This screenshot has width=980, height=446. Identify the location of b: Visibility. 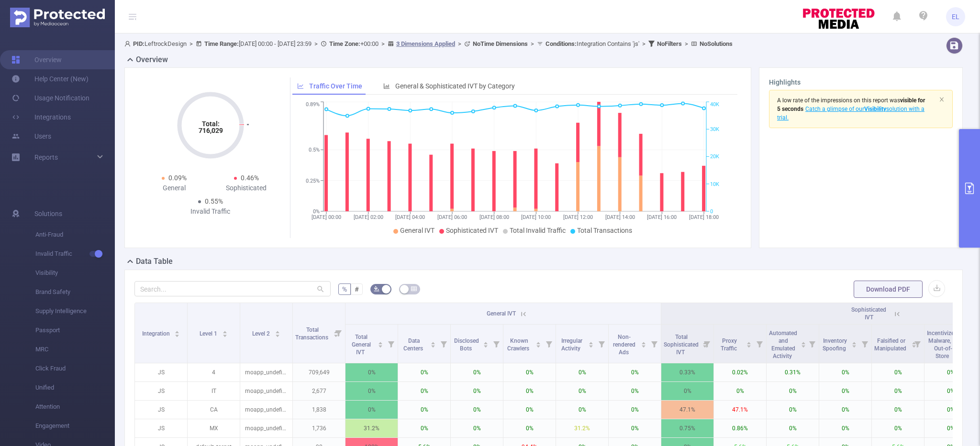
(875, 109).